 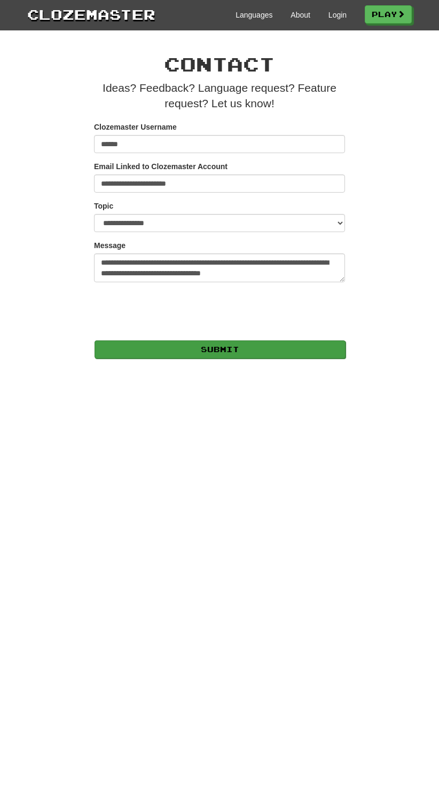 What do you see at coordinates (220, 350) in the screenshot?
I see `button: Submit` at bounding box center [220, 350].